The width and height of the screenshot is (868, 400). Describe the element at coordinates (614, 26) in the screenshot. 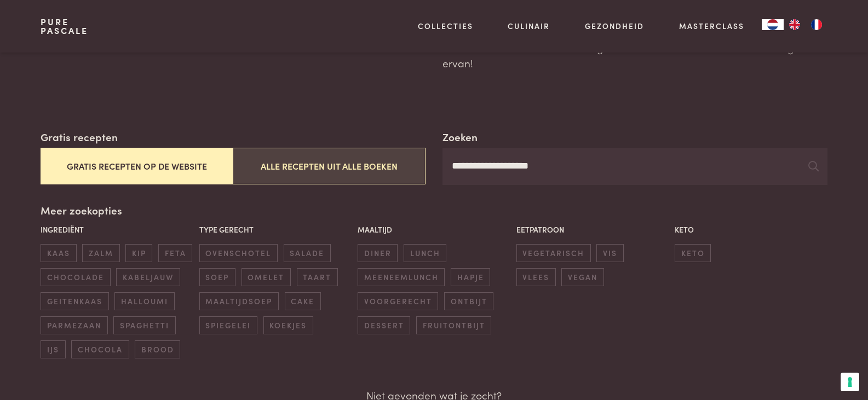

I see `a: Gezondheid` at that location.